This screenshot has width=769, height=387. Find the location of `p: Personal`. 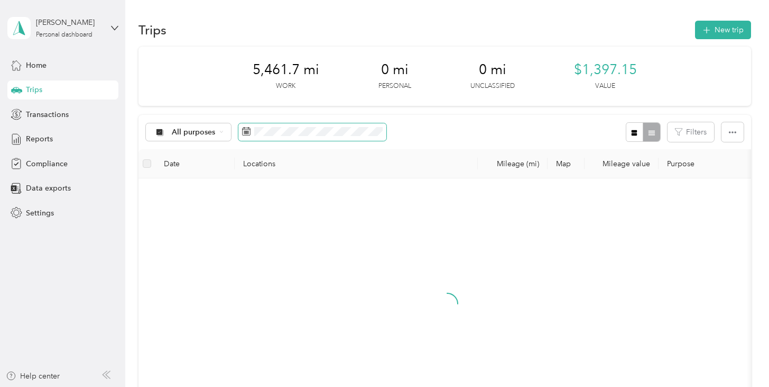

p: Personal is located at coordinates (395, 86).